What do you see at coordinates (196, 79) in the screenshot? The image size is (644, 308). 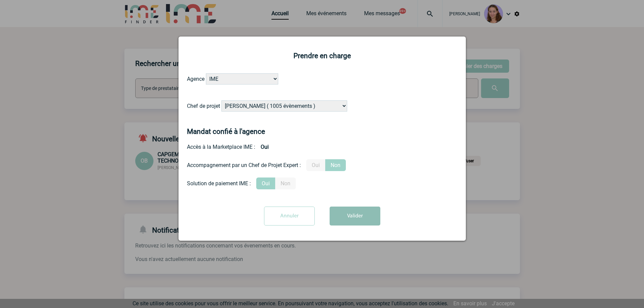 I see `label: Agence` at bounding box center [196, 79].